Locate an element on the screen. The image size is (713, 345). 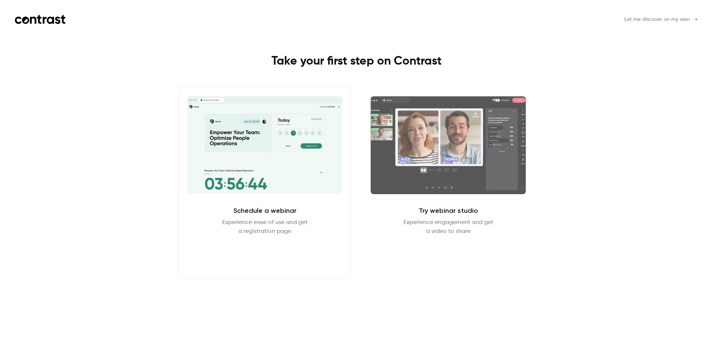
h2: Schedule a webinar is located at coordinates (265, 210).